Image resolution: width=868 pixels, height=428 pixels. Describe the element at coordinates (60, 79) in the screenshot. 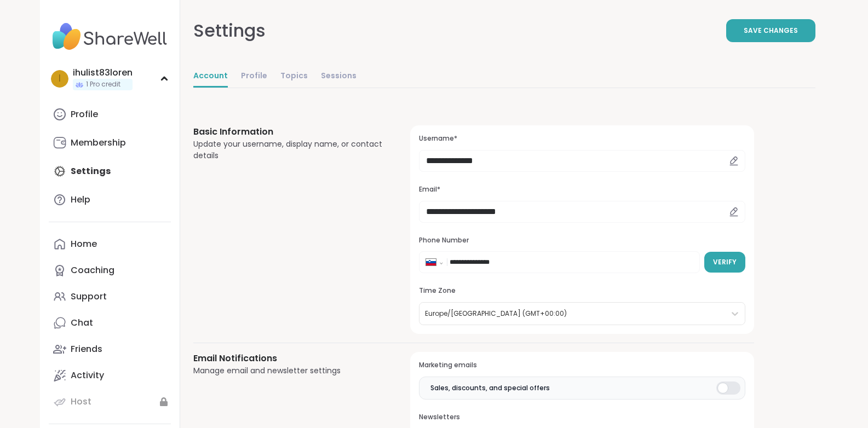

I see `span: i` at that location.